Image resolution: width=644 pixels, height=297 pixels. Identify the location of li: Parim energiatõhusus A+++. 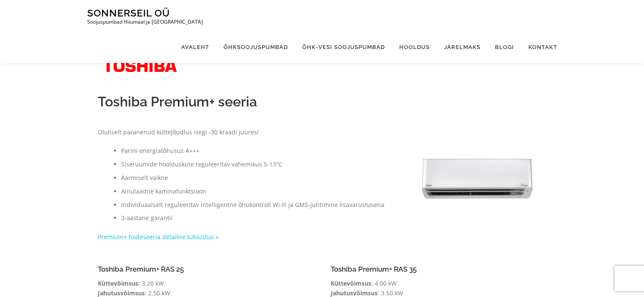
(256, 151).